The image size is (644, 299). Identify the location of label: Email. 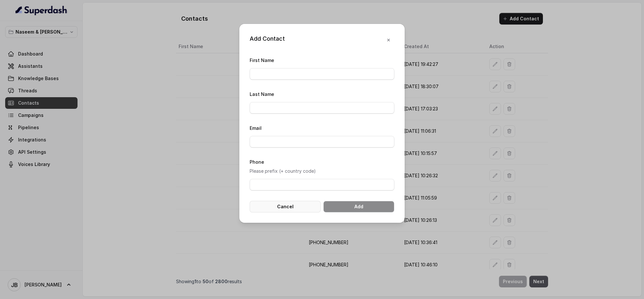
(255, 128).